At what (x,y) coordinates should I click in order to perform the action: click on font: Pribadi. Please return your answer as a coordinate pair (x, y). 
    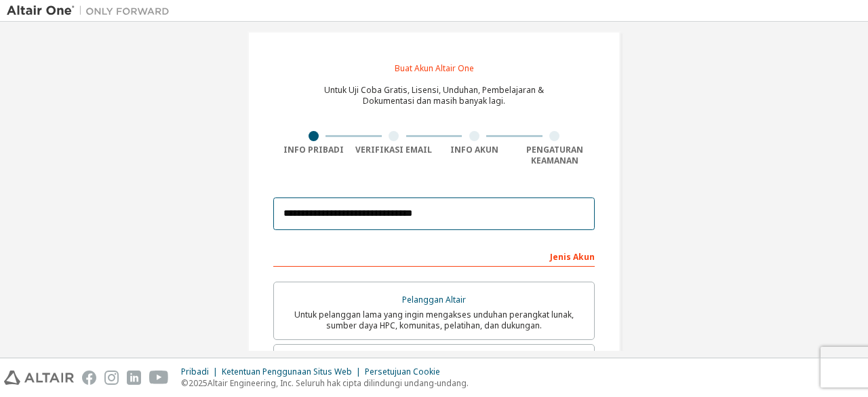
    Looking at the image, I should click on (195, 371).